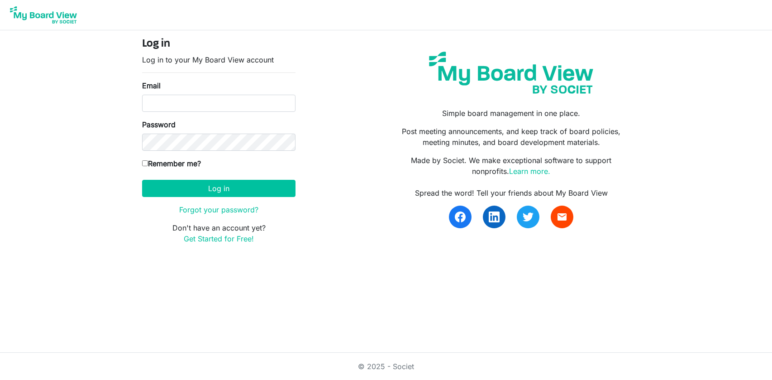 This screenshot has height=380, width=772. I want to click on div: Spread the word! Tell your friends about My Board View, so click(511, 193).